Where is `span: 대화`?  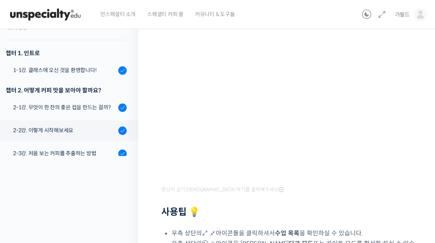
span: 대화 is located at coordinates (75, 195).